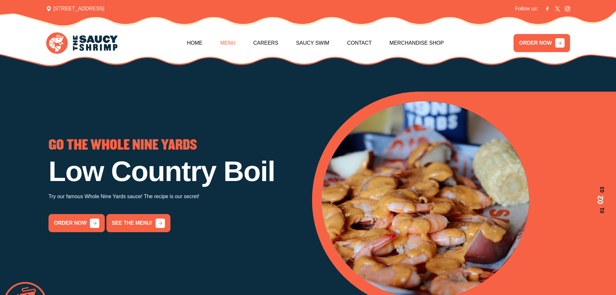 The width and height of the screenshot is (616, 295). I want to click on a: Saucy Swim, so click(313, 43).